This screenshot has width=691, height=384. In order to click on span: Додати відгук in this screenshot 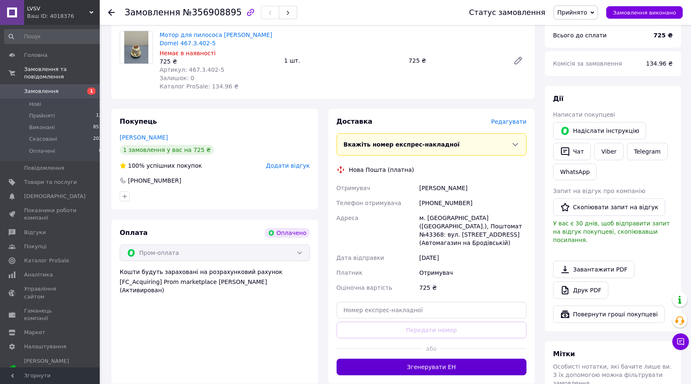, I will do `click(287, 166)`.